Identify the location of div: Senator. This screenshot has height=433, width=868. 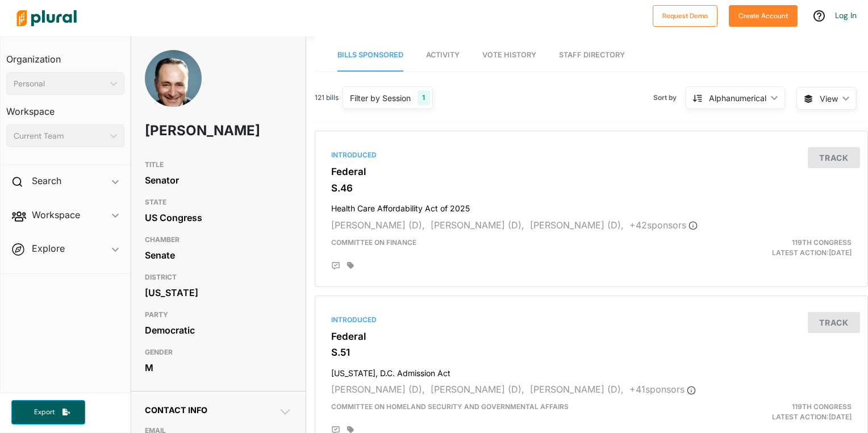
(219, 180).